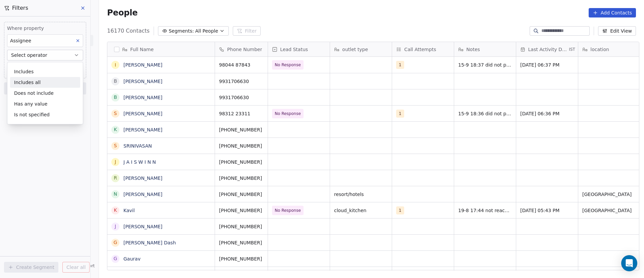 The image size is (644, 278). I want to click on button: Filter, so click(246, 31).